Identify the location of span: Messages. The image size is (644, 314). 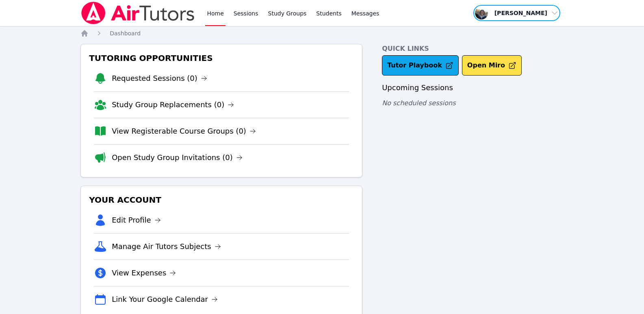
(366, 13).